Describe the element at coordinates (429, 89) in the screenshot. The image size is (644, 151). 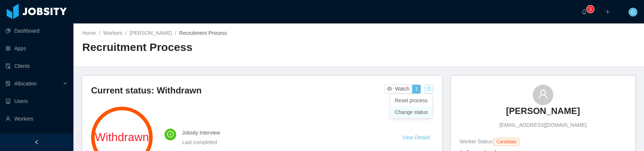
I see `button: icon: setting` at that location.